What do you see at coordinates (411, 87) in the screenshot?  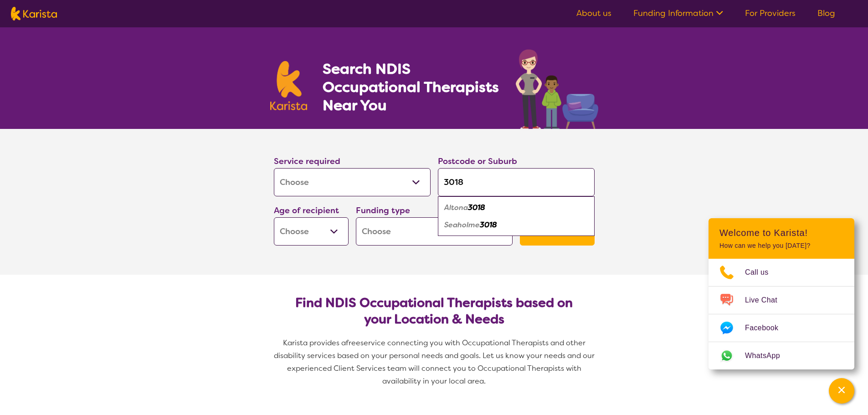 I see `h1: Search NDIS Occupational Therapists Near You` at bounding box center [411, 87].